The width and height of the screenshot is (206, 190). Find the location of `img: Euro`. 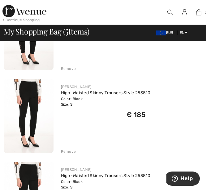

img: Euro is located at coordinates (161, 33).